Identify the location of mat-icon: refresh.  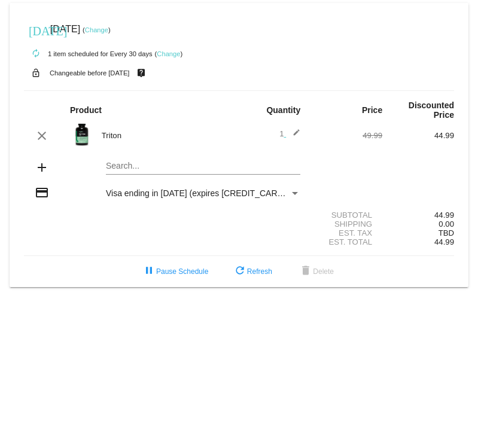
(240, 272).